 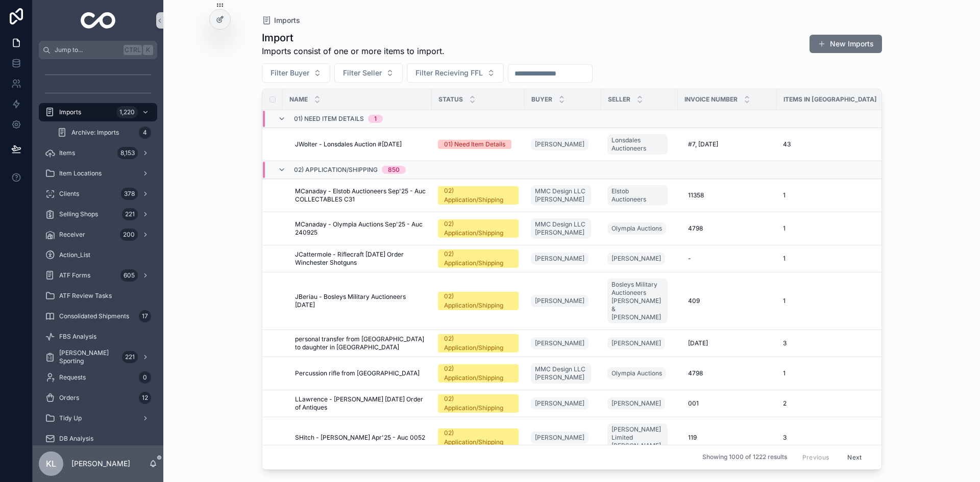 What do you see at coordinates (85, 295) in the screenshot?
I see `span: ATF Review Tasks` at bounding box center [85, 295].